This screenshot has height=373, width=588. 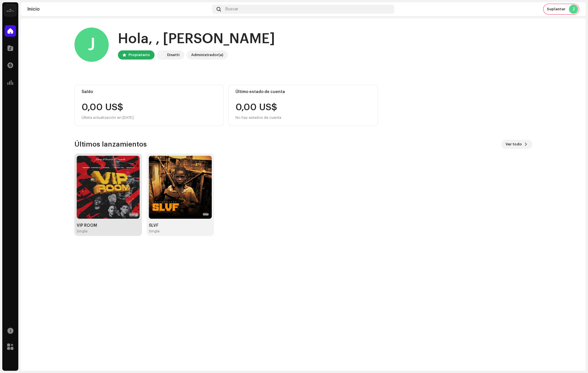 I want to click on button: Ver todo, so click(x=516, y=144).